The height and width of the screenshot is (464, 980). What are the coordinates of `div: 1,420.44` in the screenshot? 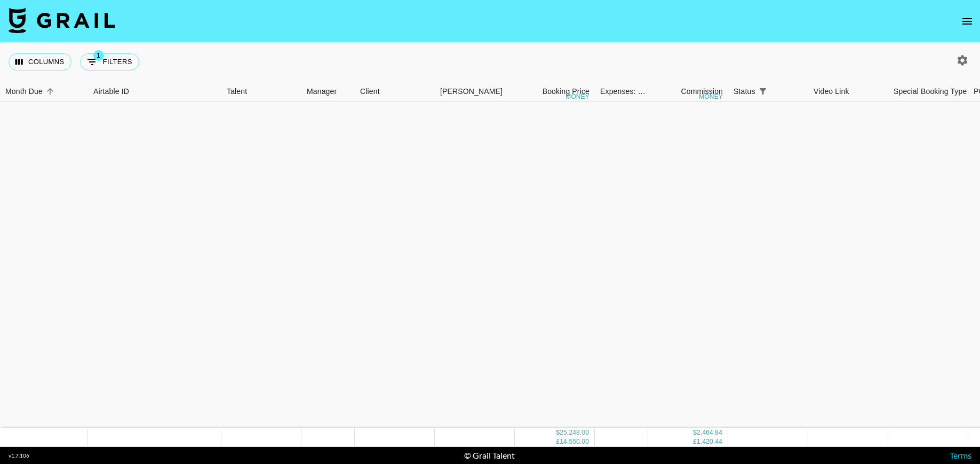 It's located at (709, 442).